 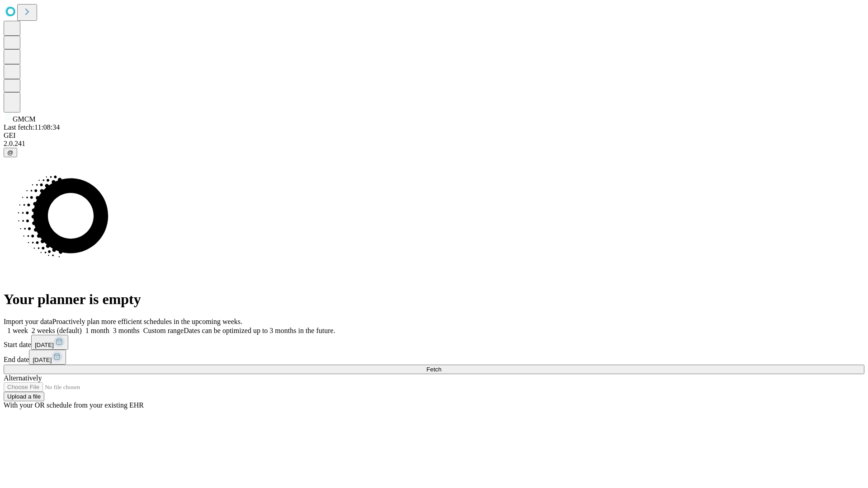 I want to click on div: Start date, so click(x=434, y=342).